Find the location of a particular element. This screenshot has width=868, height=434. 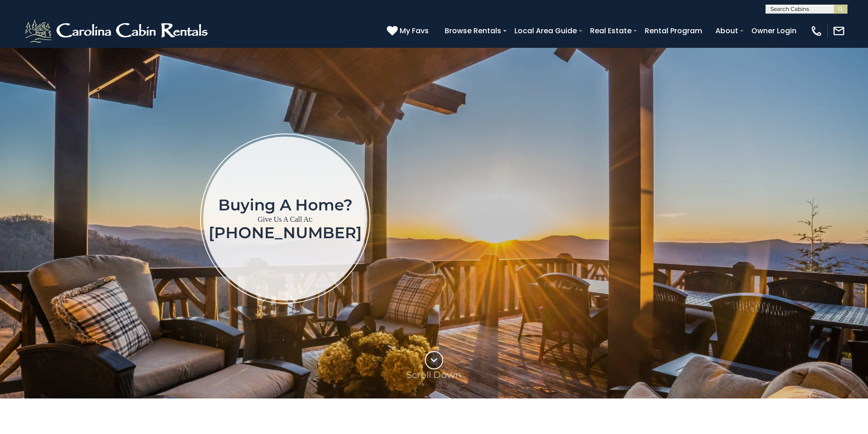

a: Browse Rentals is located at coordinates (473, 30).